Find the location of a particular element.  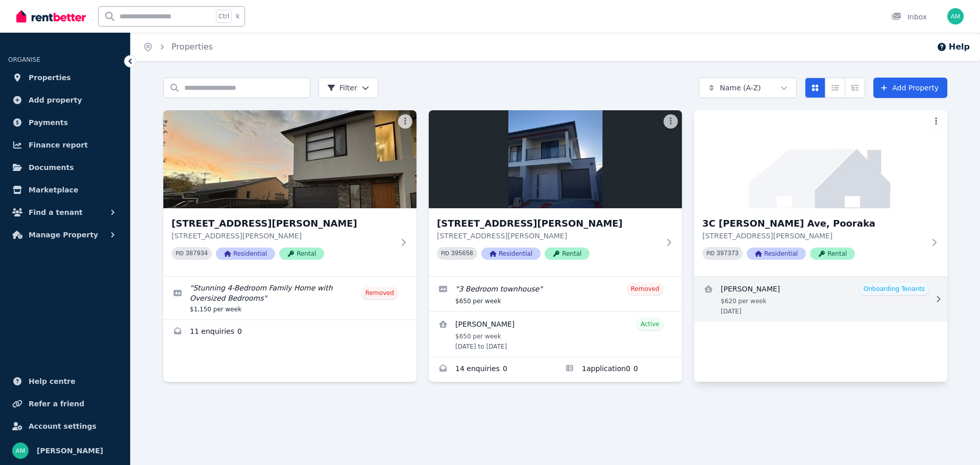

a: Refer a friend is located at coordinates (65, 404).